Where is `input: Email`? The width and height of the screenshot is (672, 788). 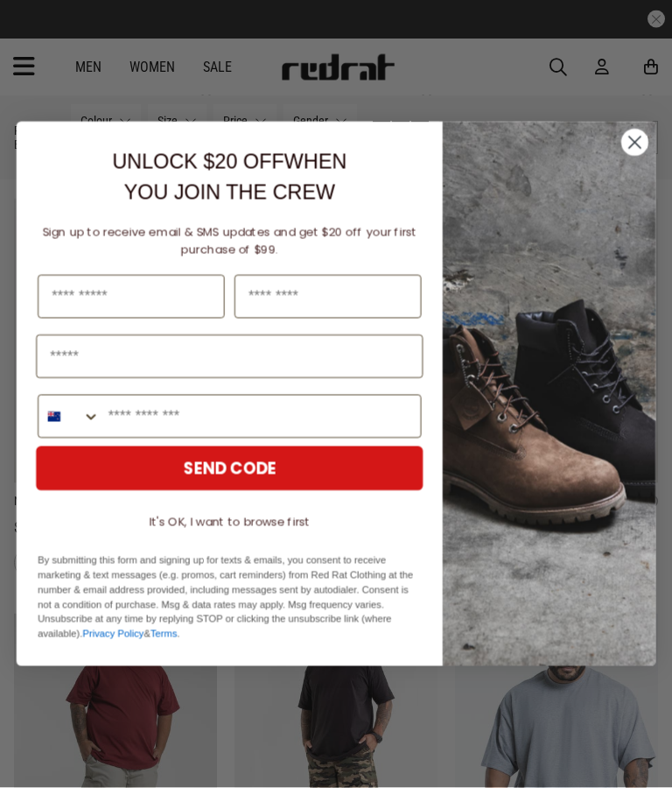 input: Email is located at coordinates (229, 357).